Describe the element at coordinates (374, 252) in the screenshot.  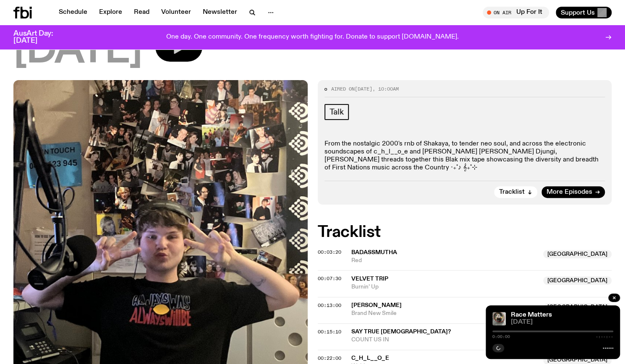
I see `span: BADASSMUTHA` at that location.